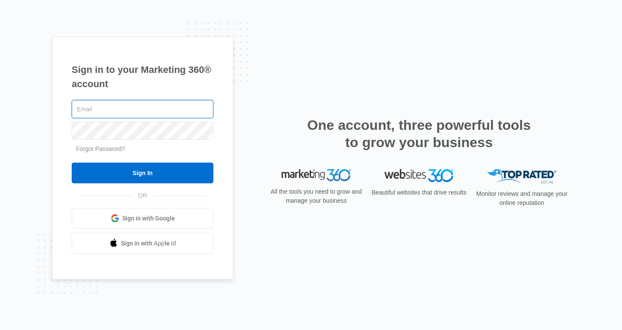 The height and width of the screenshot is (330, 622). What do you see at coordinates (101, 149) in the screenshot?
I see `a: Forgot Password?` at bounding box center [101, 149].